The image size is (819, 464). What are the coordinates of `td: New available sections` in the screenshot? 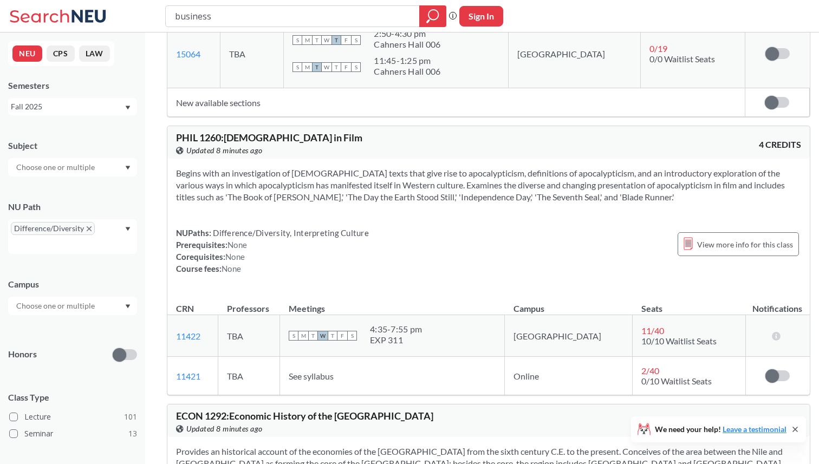 It's located at (456, 102).